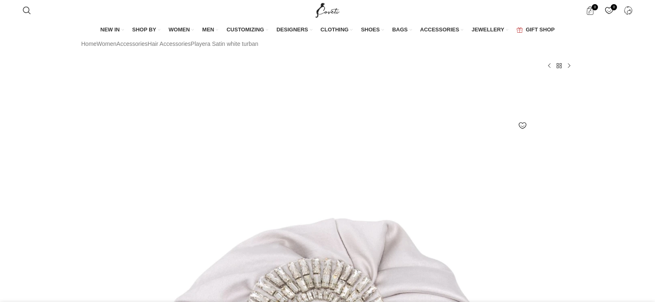 This screenshot has width=655, height=302. What do you see at coordinates (535, 30) in the screenshot?
I see `a: GIFT SHOP` at bounding box center [535, 30].